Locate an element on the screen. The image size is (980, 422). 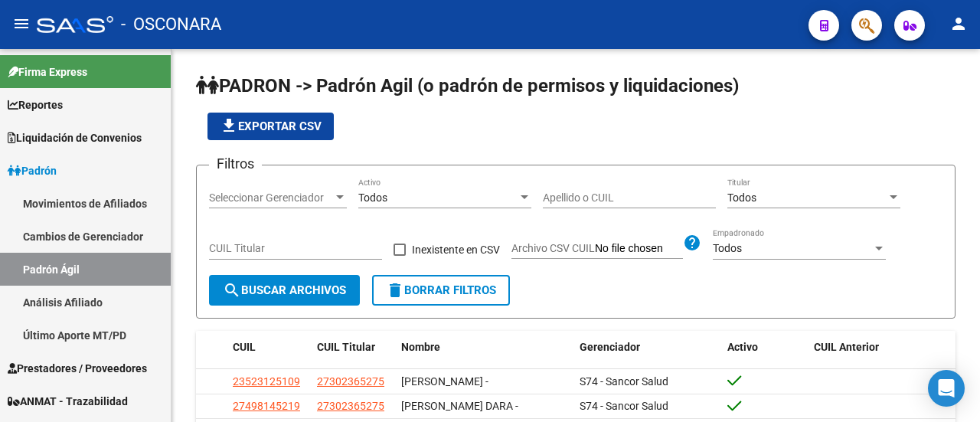
span: Borrar Filtros is located at coordinates (441, 290).